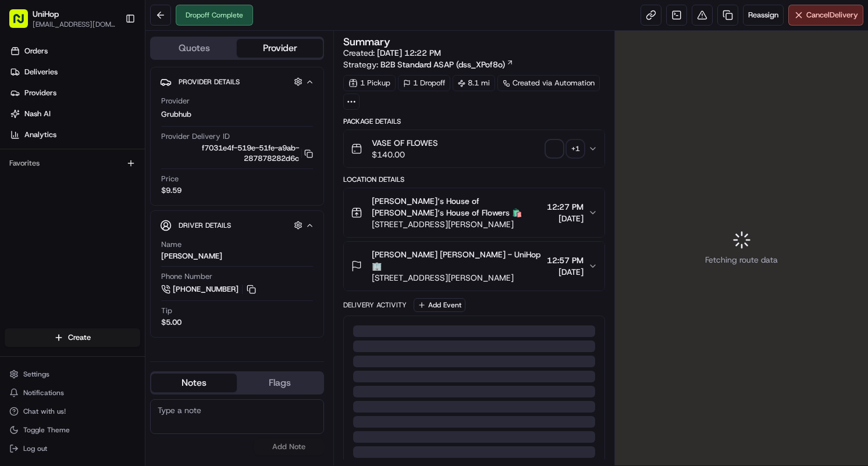 The height and width of the screenshot is (466, 868). What do you see at coordinates (474, 180) in the screenshot?
I see `div: Location Details` at bounding box center [474, 180].